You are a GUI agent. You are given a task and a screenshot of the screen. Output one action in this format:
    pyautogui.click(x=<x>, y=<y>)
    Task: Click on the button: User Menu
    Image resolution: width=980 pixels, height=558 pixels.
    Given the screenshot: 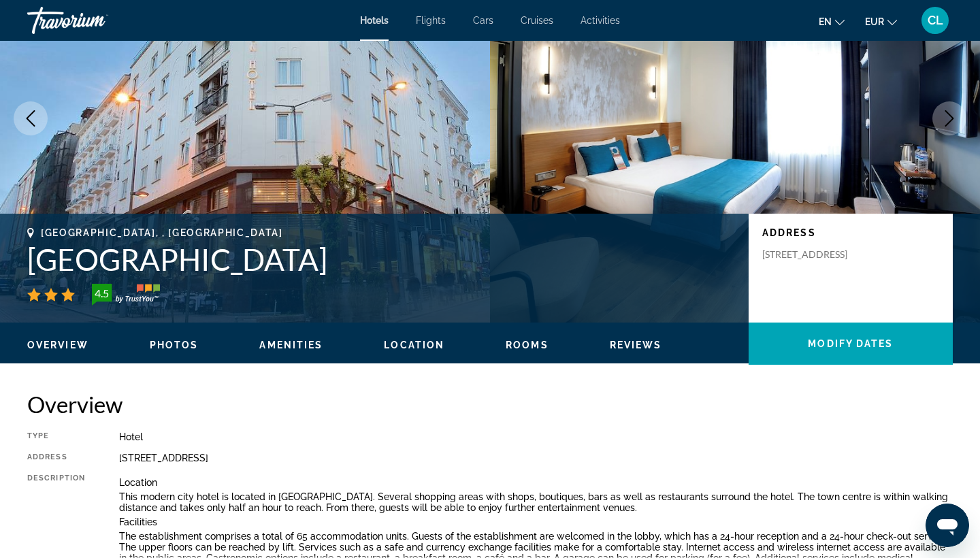 What is the action you would take?
    pyautogui.click(x=934, y=20)
    